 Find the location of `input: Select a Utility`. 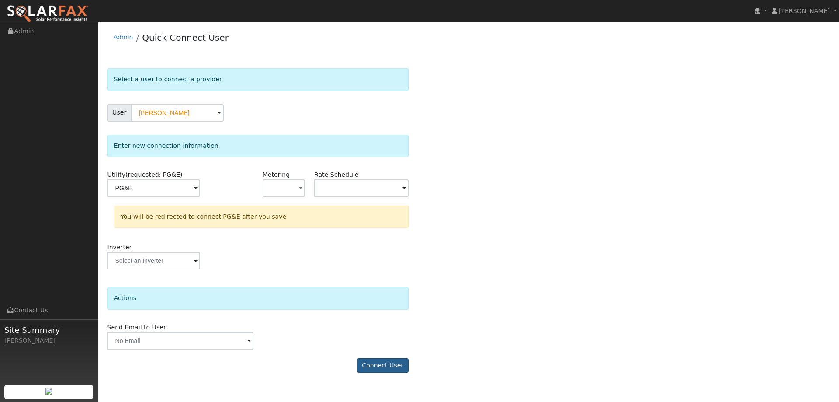

input: Select a Utility is located at coordinates (154, 188).